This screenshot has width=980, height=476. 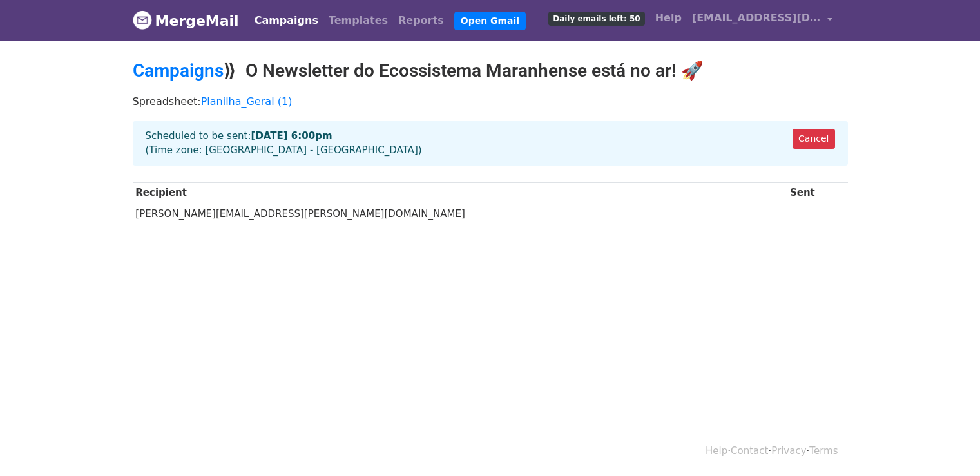 I want to click on a: MergeMail, so click(x=186, y=21).